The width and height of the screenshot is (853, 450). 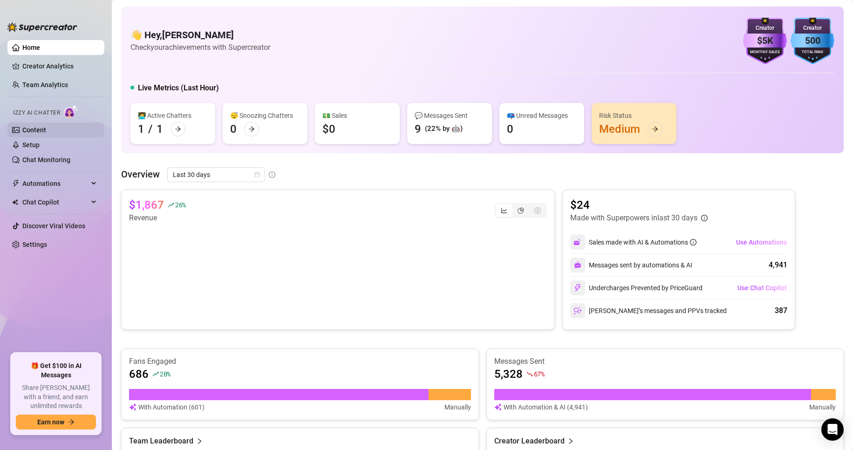 I want to click on div: 📪 Unread Messages, so click(x=542, y=116).